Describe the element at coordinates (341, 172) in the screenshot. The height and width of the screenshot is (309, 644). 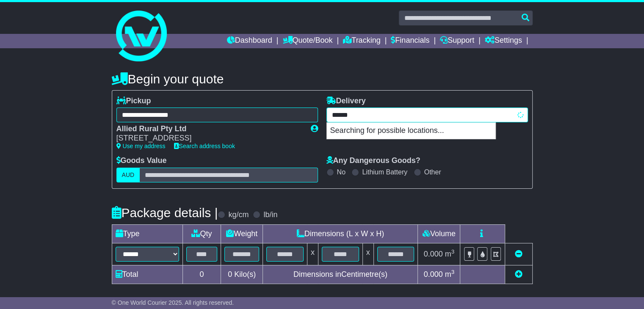
I see `label: No` at that location.